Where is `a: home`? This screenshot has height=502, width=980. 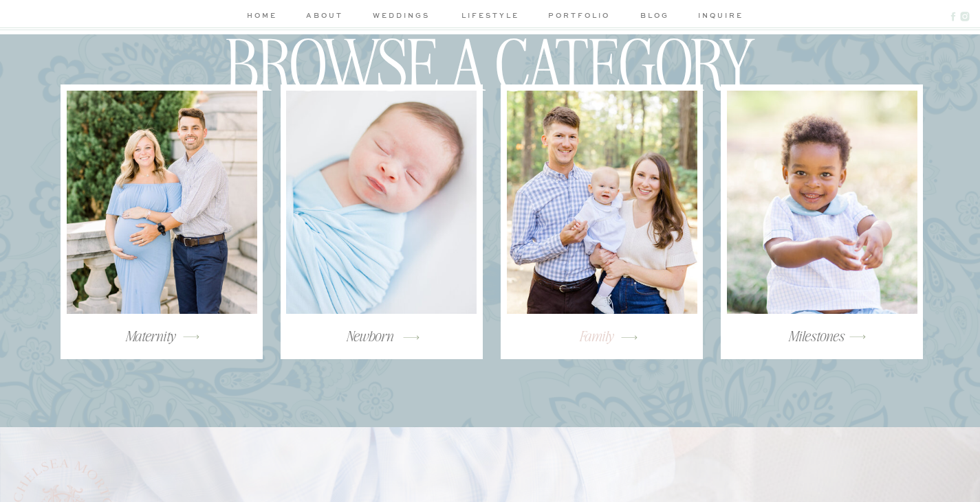 a: home is located at coordinates (262, 17).